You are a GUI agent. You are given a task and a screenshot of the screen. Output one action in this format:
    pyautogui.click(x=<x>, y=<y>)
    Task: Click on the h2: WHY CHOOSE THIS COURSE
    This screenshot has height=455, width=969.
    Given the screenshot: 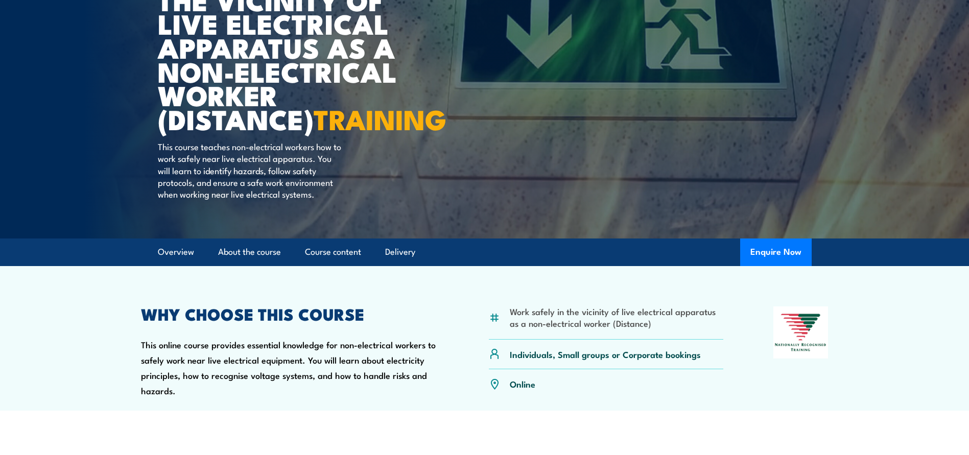 What is the action you would take?
    pyautogui.click(x=290, y=314)
    